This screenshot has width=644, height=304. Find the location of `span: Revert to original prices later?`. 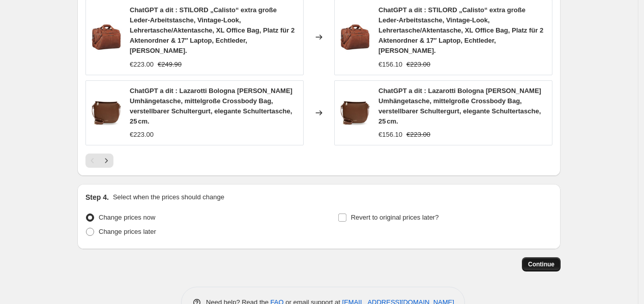

span: Revert to original prices later? is located at coordinates (395, 217).